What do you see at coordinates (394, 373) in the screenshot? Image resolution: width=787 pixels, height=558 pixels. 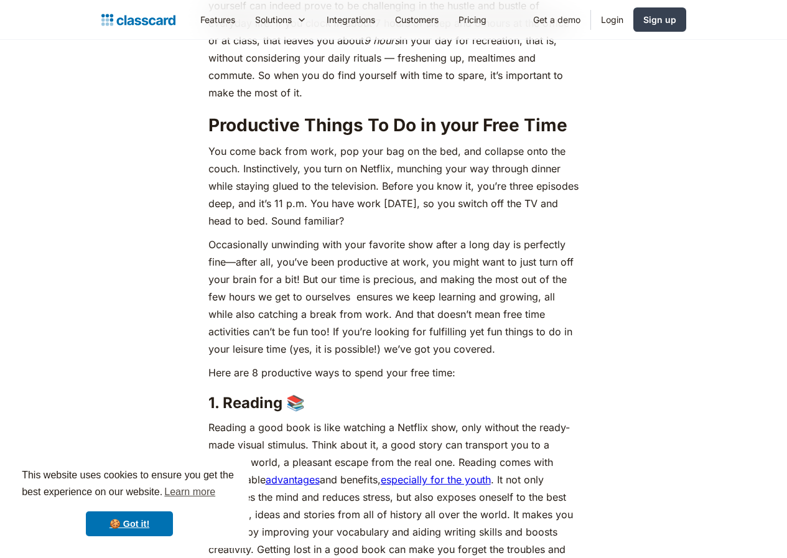 I see `p: Here are 8 productive ways to spend your free time:` at bounding box center [394, 373].